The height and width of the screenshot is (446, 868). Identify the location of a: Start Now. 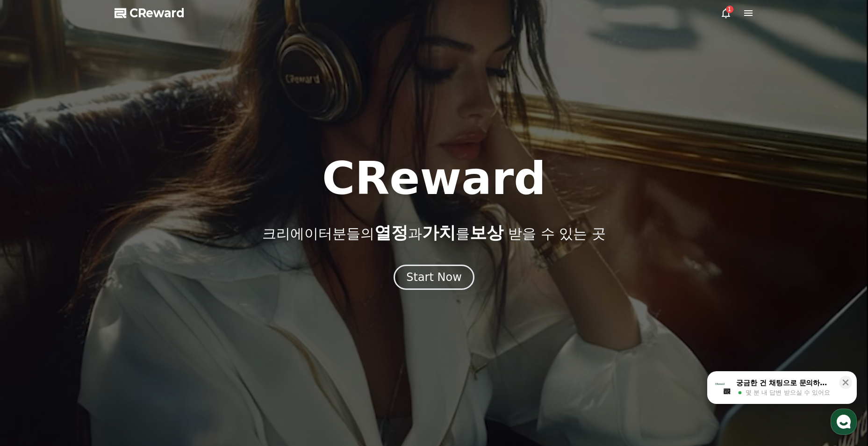
(434, 278).